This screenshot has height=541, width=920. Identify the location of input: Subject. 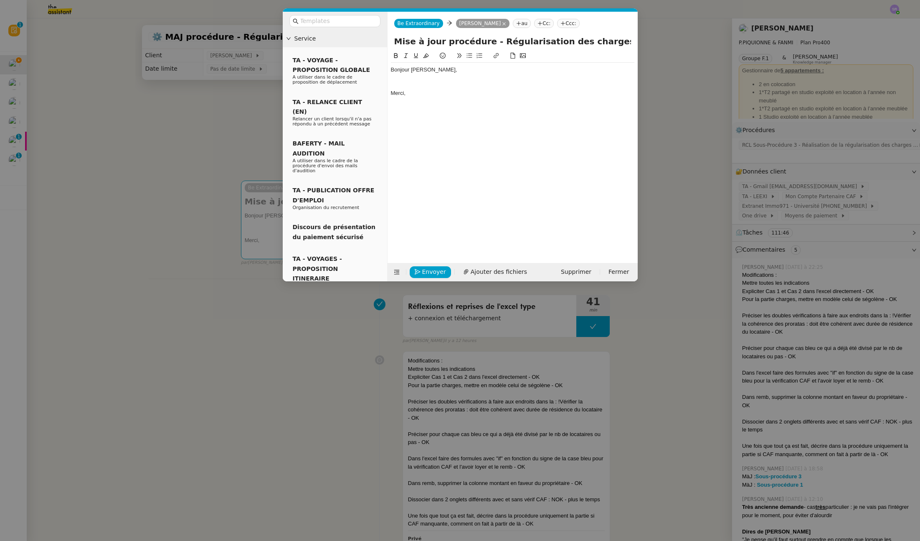
(513, 41).